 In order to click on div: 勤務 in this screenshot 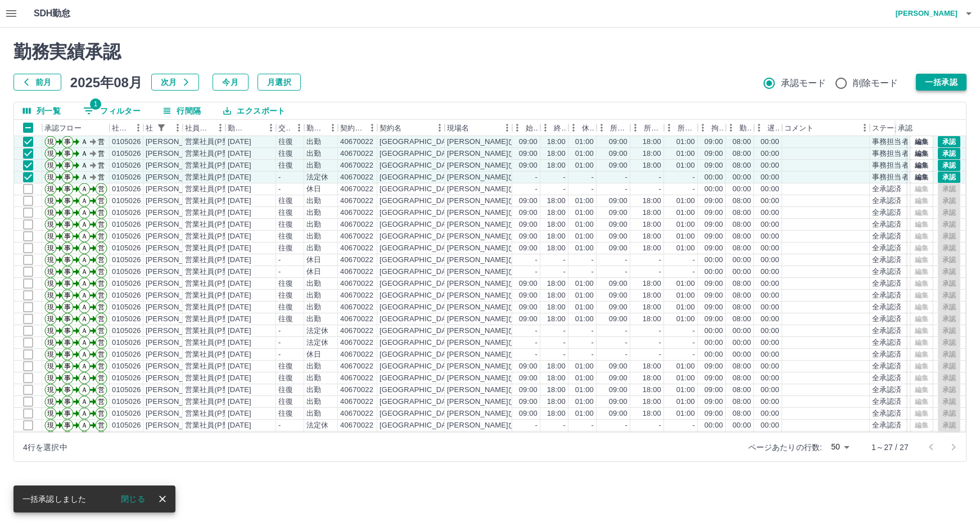, I will do `click(746, 128)`.